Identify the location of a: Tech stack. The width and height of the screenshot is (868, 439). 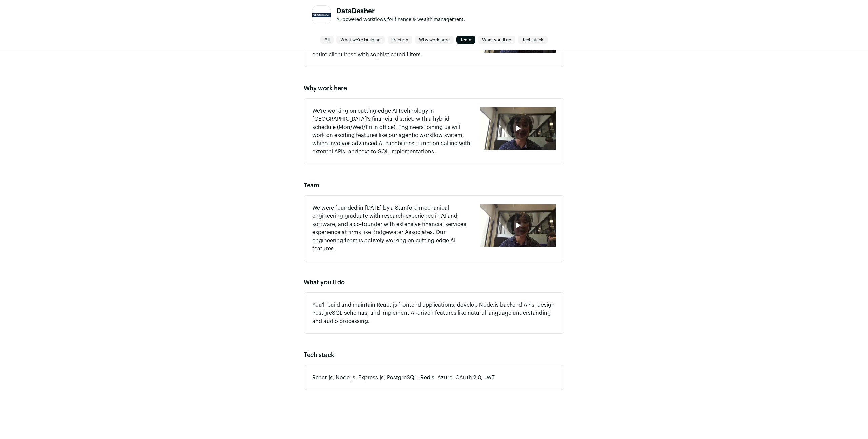
(533, 40).